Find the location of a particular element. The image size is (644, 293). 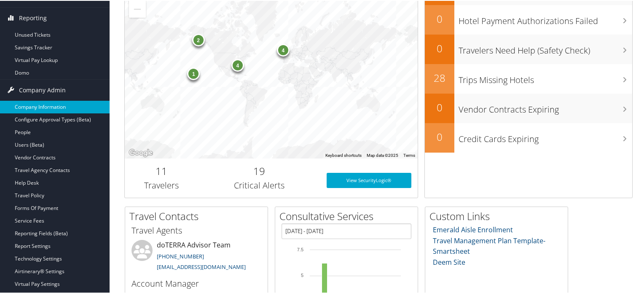

a: 0Credit Cards Expiring is located at coordinates (529, 137).